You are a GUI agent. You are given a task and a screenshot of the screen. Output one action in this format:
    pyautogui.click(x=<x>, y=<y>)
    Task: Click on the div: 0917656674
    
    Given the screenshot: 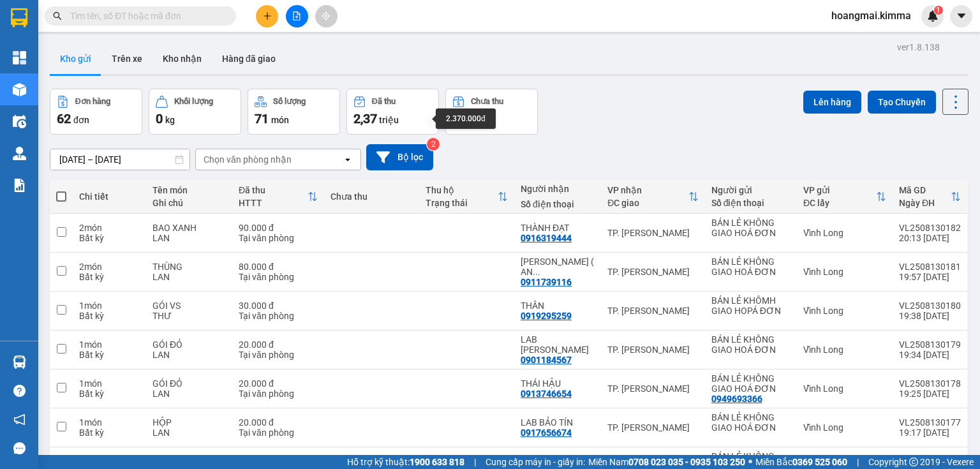 What is the action you would take?
    pyautogui.click(x=546, y=433)
    